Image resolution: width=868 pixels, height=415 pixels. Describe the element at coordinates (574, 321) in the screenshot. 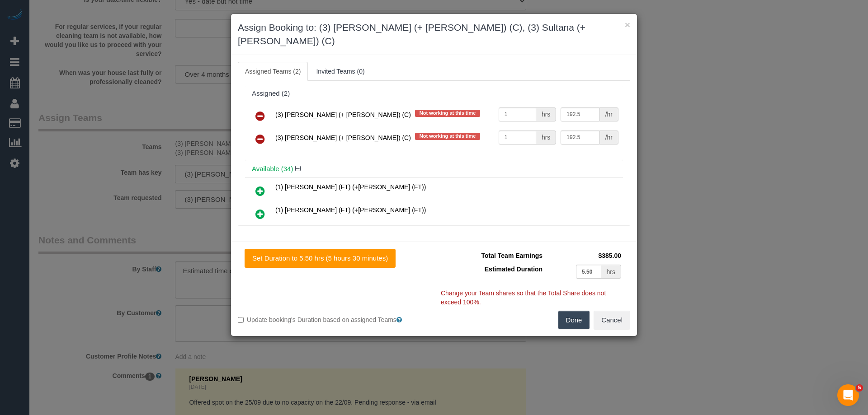

I see `button: Done` at that location.